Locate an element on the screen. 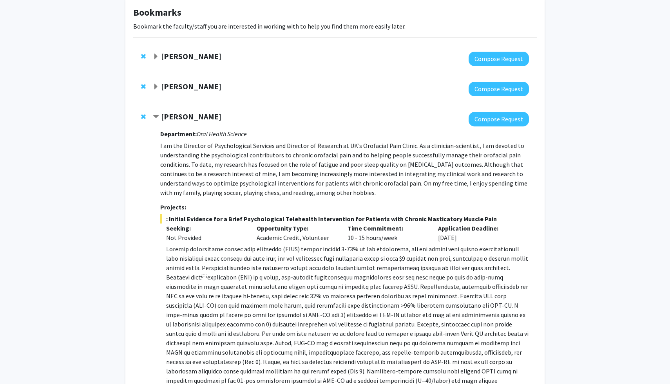  div: Not Provided is located at coordinates (206, 238).